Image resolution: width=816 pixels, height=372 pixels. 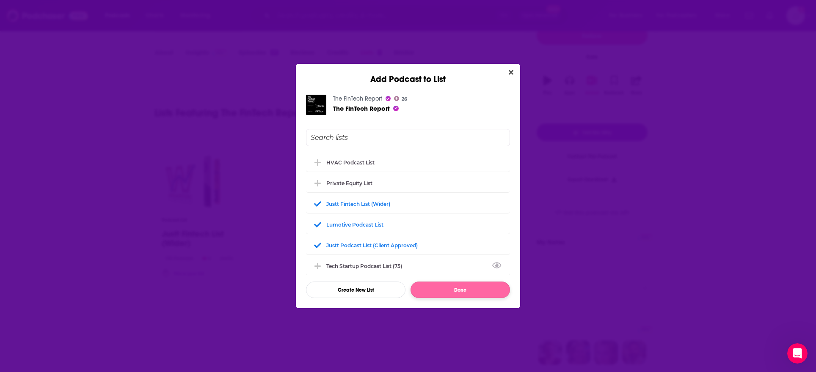 I want to click on button: Done, so click(x=460, y=290).